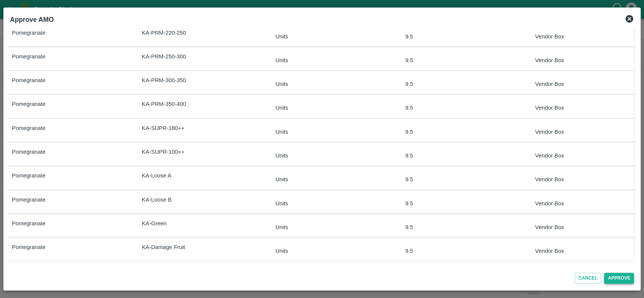 The width and height of the screenshot is (644, 298). I want to click on p: KA-PRM-250-300, so click(192, 56).